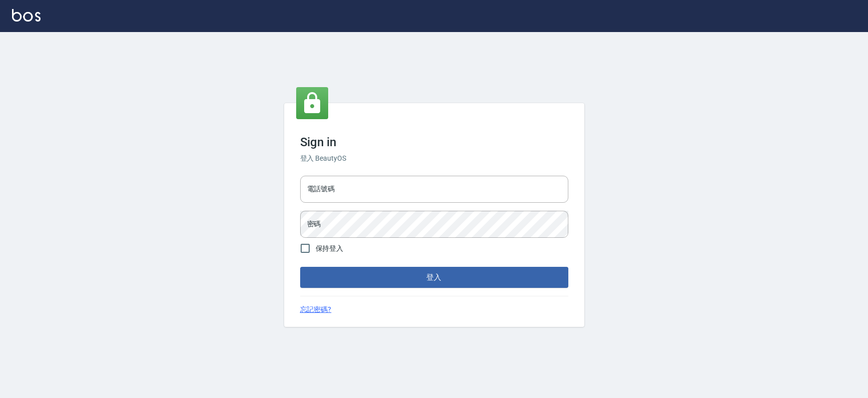 The height and width of the screenshot is (398, 868). What do you see at coordinates (435, 277) in the screenshot?
I see `button: 登入` at bounding box center [435, 277].